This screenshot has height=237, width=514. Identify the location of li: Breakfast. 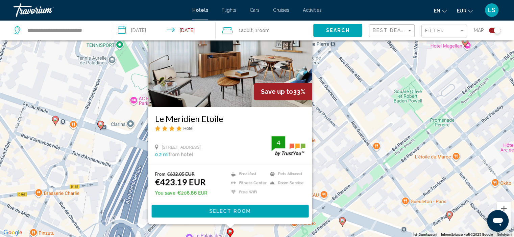
(247, 174).